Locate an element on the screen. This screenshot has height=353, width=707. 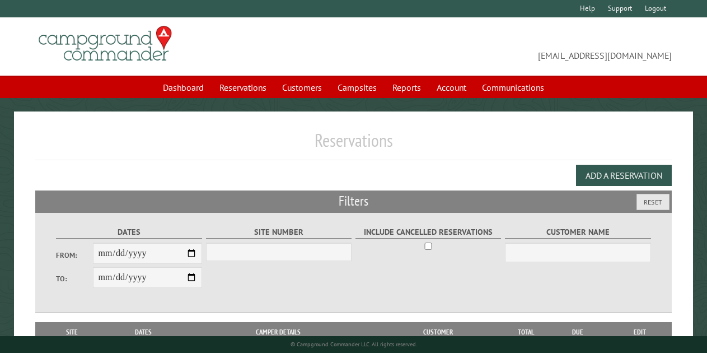
th: Customer is located at coordinates (438, 332).